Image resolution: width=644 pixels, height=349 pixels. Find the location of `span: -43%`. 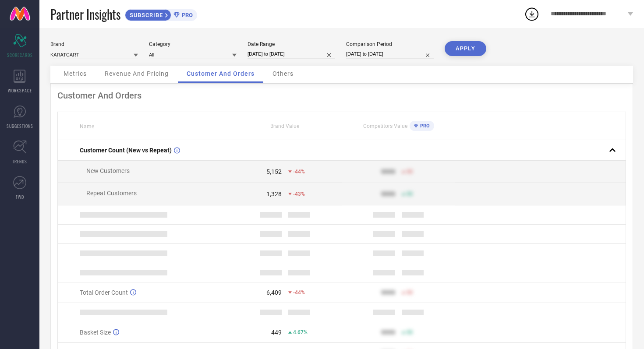

span: -43% is located at coordinates (298, 194).